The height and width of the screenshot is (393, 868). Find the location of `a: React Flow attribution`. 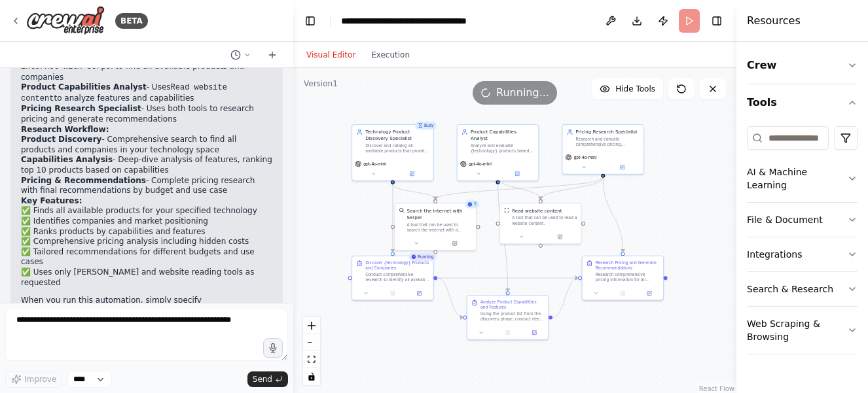

a: React Flow attribution is located at coordinates (717, 388).